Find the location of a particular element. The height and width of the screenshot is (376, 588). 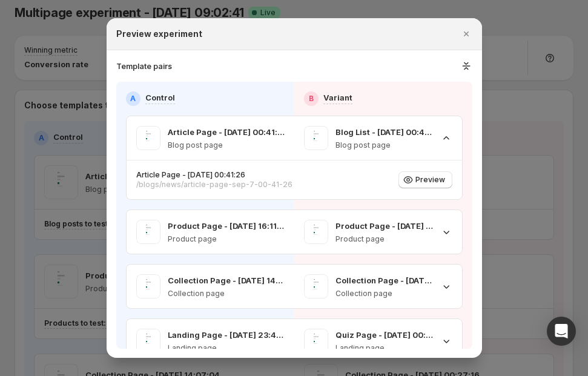

img: Quiz Page - Sep 7, 00:48:14 is located at coordinates (316, 341).